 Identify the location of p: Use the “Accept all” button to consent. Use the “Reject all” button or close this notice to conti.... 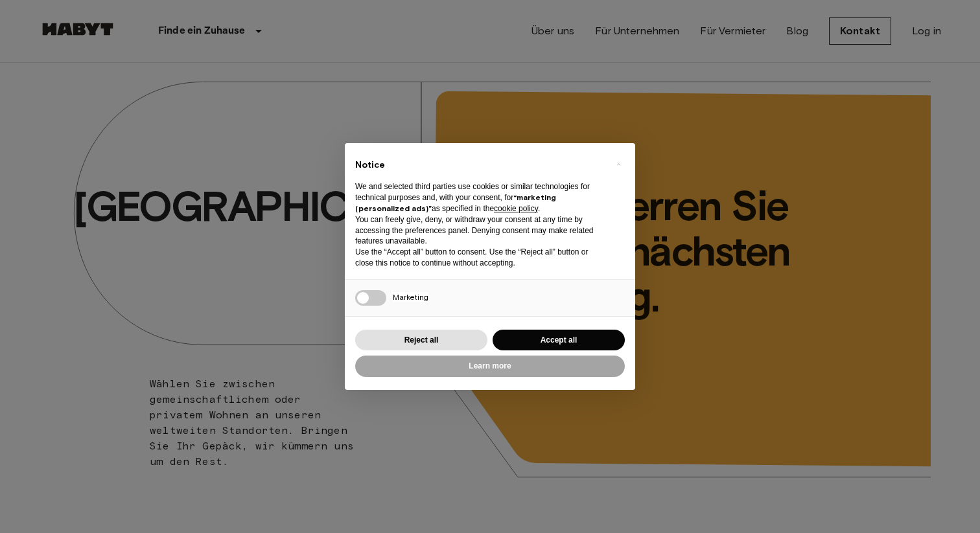
(480, 258).